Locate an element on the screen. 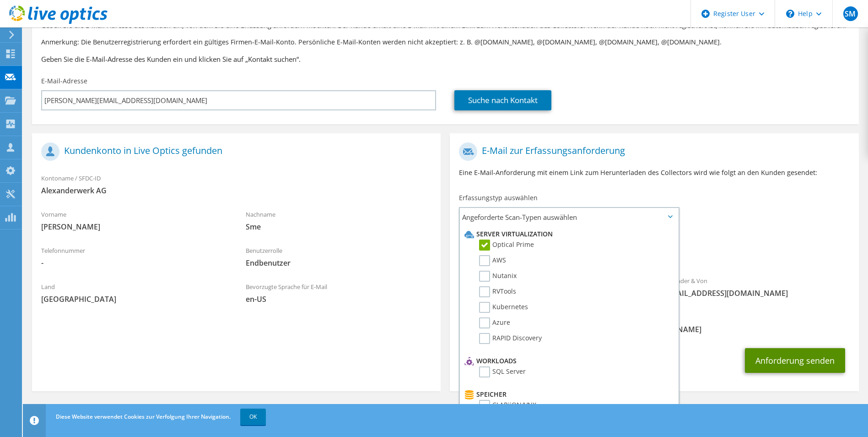  p: Anmerkung: Die Benutzerregistrierung erfordert ein gültiges Firmen-E-Mail-Konto. Persönliche E-Ma... is located at coordinates (445, 42).